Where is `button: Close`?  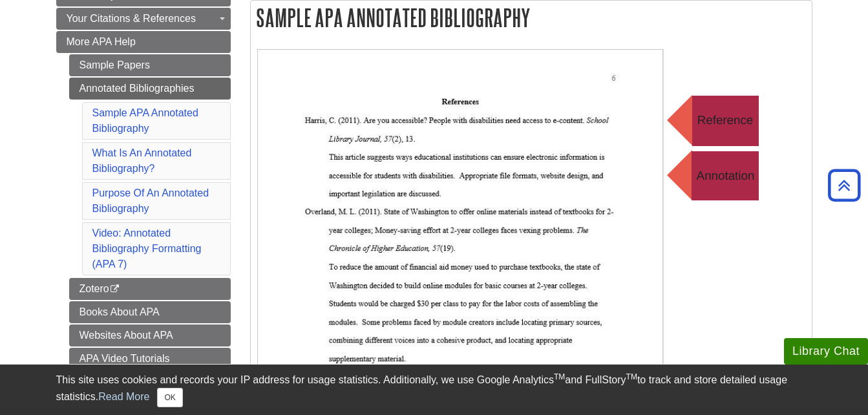
button: Close is located at coordinates (169, 398).